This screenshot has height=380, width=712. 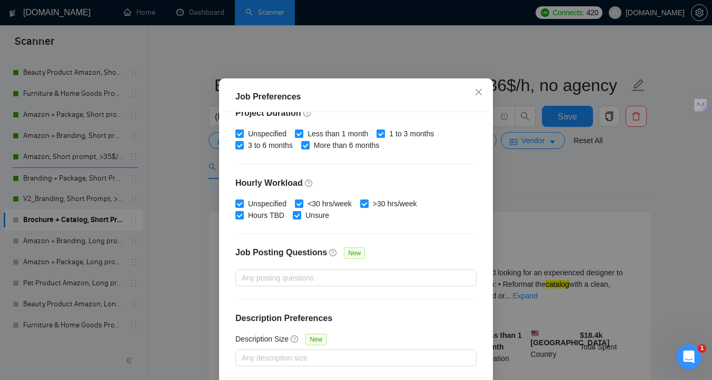 What do you see at coordinates (338, 134) in the screenshot?
I see `span: Less than 1 month` at bounding box center [338, 134].